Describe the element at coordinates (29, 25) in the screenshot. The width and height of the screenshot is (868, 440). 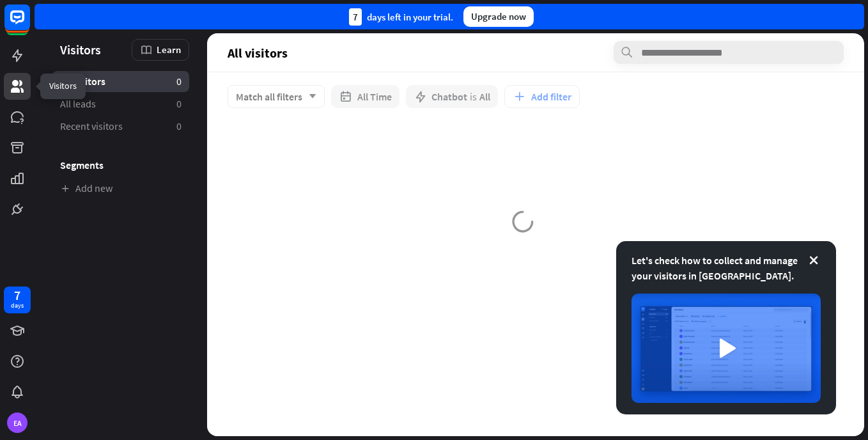
I see `button: Open LiveChat chat widget` at that location.